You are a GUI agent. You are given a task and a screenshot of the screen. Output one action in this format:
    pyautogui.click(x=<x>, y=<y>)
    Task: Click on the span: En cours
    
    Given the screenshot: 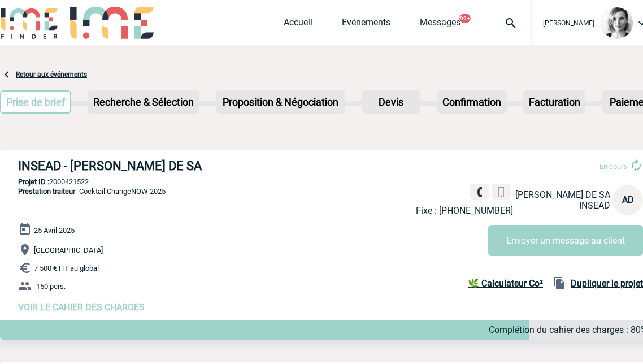 What is the action you would take?
    pyautogui.click(x=613, y=166)
    